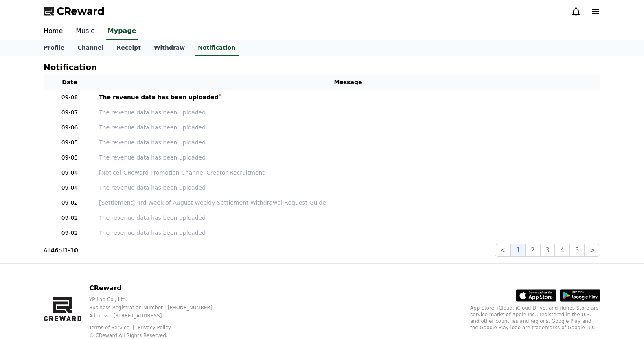 Image resolution: width=644 pixels, height=339 pixels. I want to click on p: All of -, so click(61, 250).